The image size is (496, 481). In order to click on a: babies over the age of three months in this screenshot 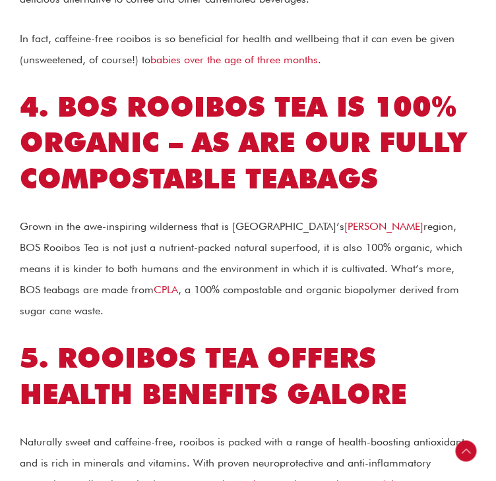, I will do `click(234, 59)`.